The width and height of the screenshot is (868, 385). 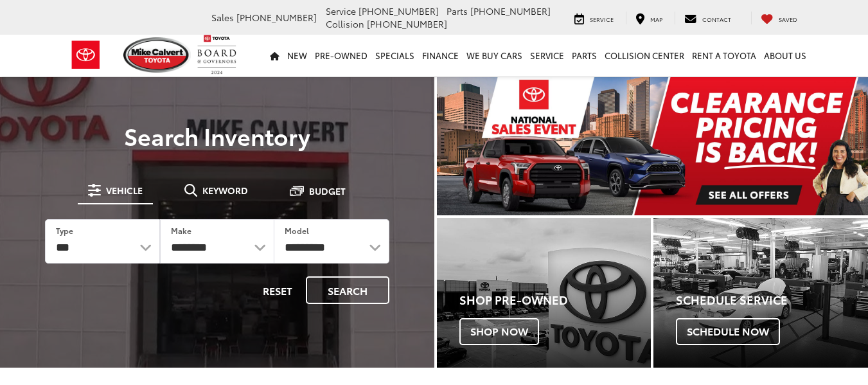 I want to click on img: Mike Calvert Toyota, so click(x=157, y=55).